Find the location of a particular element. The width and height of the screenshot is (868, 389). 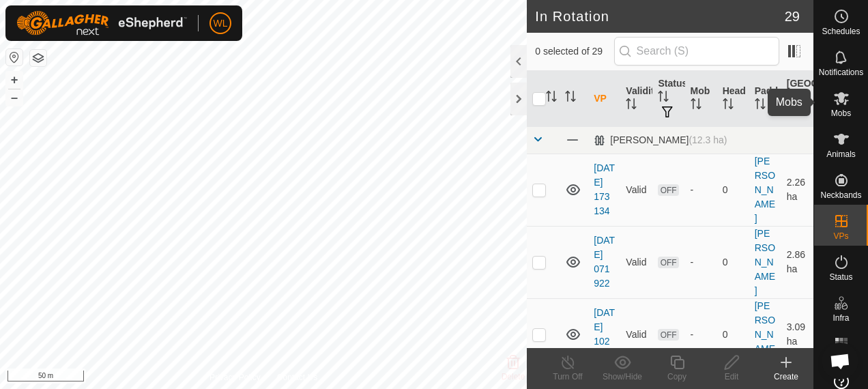

span: Infra is located at coordinates (842, 318).